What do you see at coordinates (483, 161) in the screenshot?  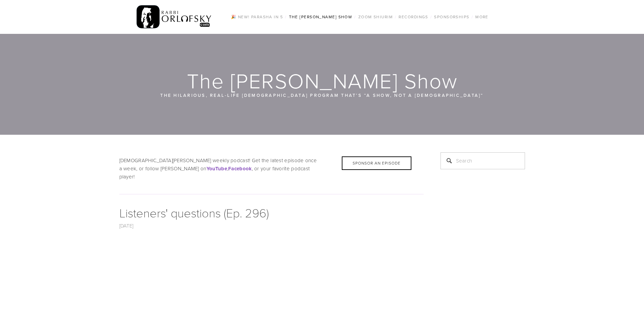 I see `input: Search` at bounding box center [483, 161].